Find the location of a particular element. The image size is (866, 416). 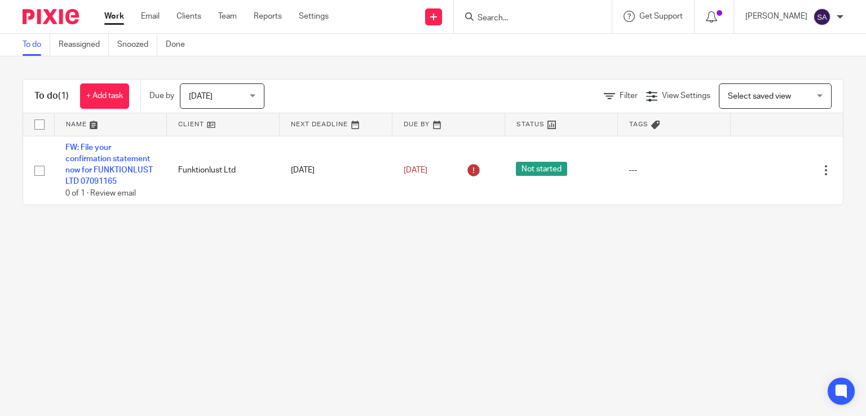

a: Settings is located at coordinates (313, 16).